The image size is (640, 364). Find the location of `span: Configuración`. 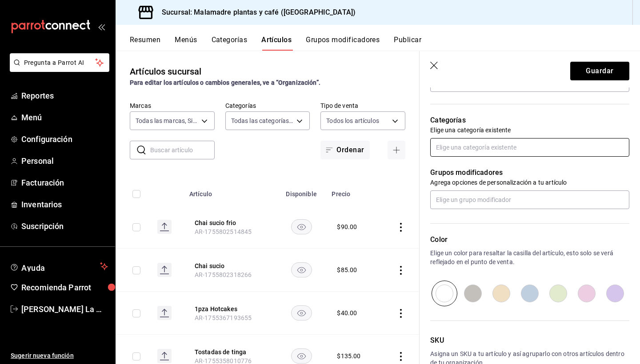

span: Configuración is located at coordinates (65, 139).